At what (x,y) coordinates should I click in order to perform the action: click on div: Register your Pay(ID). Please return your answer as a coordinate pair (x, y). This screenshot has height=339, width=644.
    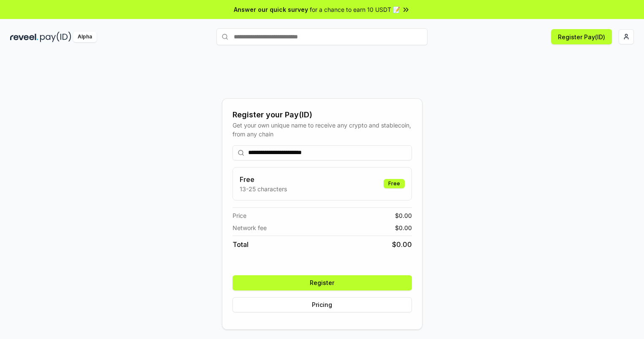
    Looking at the image, I should click on (322, 115).